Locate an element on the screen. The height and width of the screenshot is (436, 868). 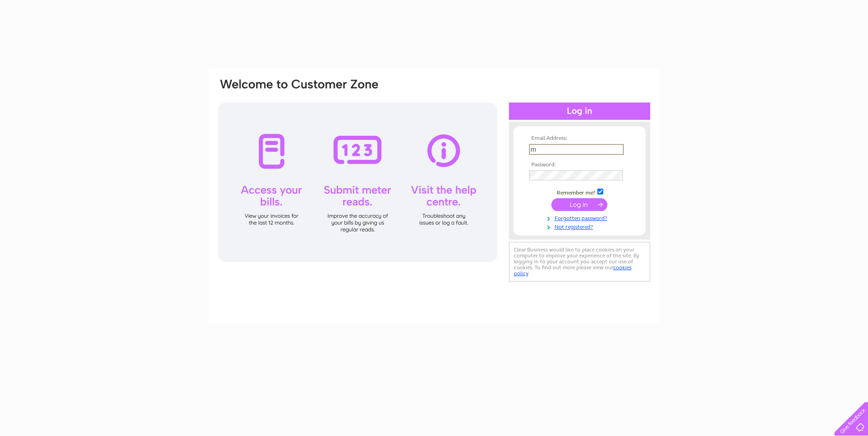
td: Remember me? is located at coordinates (580, 192).